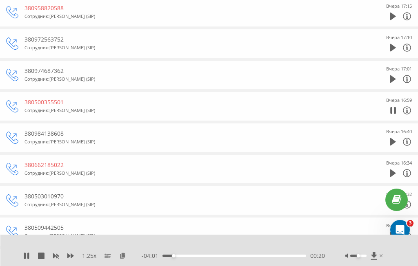 Image resolution: width=418 pixels, height=266 pixels. Describe the element at coordinates (399, 226) in the screenshot. I see `div: Вчера 16:30` at that location.